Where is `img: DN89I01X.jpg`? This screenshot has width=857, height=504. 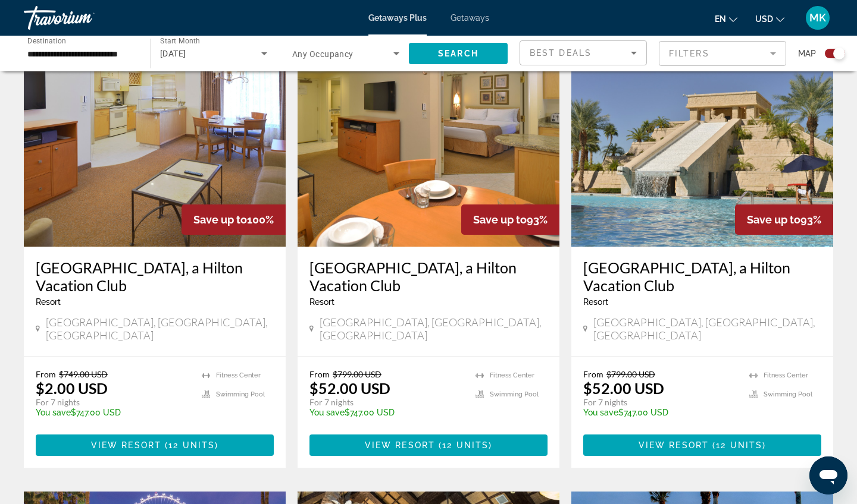
img: DN89I01X.jpg is located at coordinates (428, 152).